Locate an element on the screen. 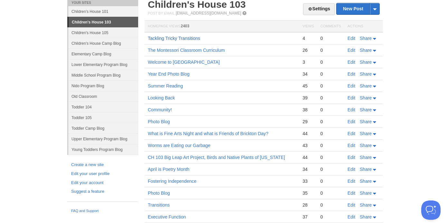  a: Children's House 105 is located at coordinates (103, 33).